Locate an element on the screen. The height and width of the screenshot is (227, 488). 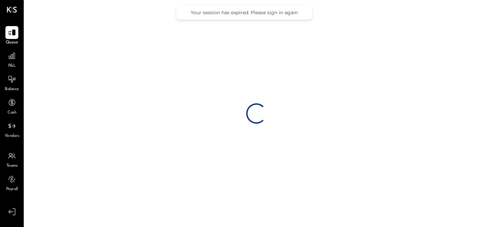
a: Teams is located at coordinates (12, 159).